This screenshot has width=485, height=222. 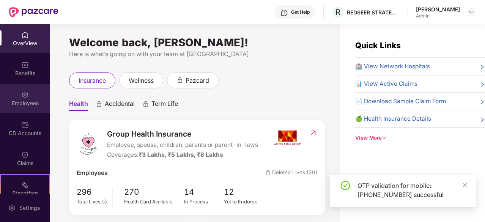 What do you see at coordinates (472, 12) in the screenshot?
I see `img: svg+xml;base64,PHN2ZyBpZD0iRHJvcGRvd24tMzJ4MzIiIHhtbG5zPSJodHRwOi8vd3d3LnczLm9yZy8yMDAwL3N2ZyIgd2...` at bounding box center [472, 12].